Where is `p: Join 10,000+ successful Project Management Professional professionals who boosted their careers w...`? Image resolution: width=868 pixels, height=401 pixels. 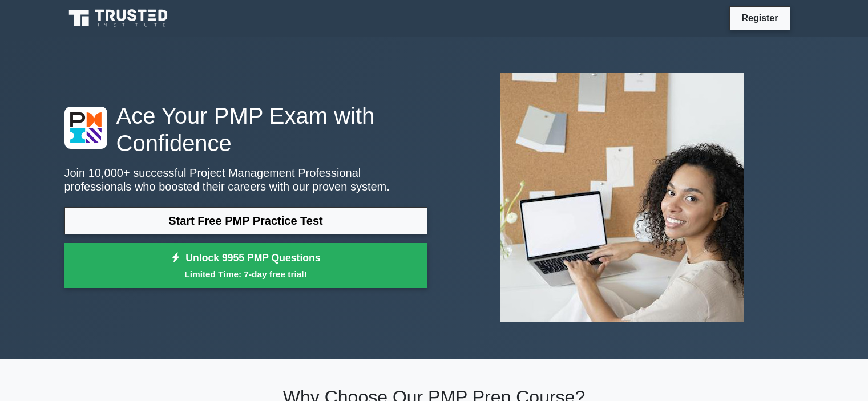
p: Join 10,000+ successful Project Management Professional professionals who boosted their careers w... is located at coordinates (246, 180).